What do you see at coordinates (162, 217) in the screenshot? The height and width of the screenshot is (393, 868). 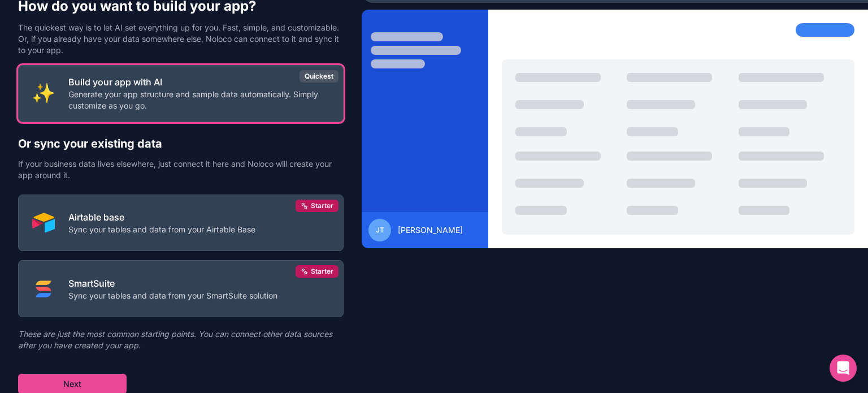 I see `p: Airtable base` at bounding box center [162, 217].